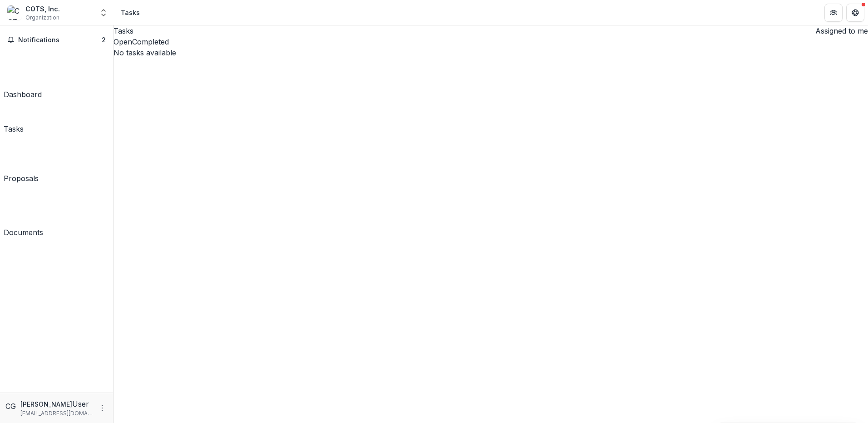  What do you see at coordinates (23, 233) in the screenshot?
I see `div: Documents` at bounding box center [23, 233].